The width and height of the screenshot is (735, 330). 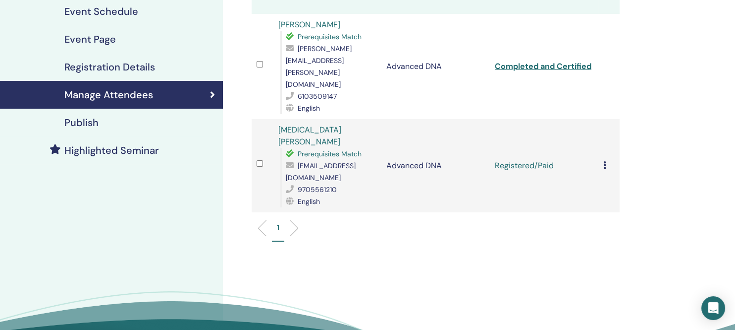 I want to click on span: 6103509147, so click(x=317, y=96).